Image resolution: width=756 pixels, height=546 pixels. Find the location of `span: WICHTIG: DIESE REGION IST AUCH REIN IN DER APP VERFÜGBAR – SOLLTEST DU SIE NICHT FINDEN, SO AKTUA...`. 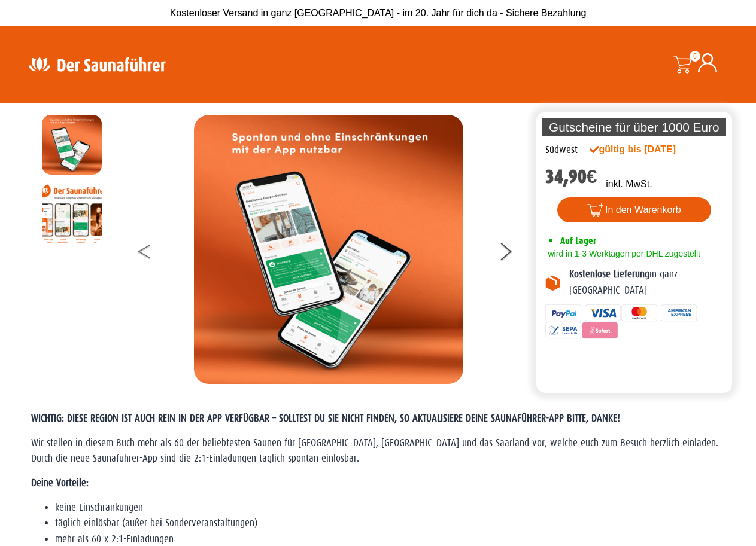

span: WICHTIG: DIESE REGION IST AUCH REIN IN DER APP VERFÜGBAR – SOLLTEST DU SIE NICHT FINDEN, SO AKTUA... is located at coordinates (325, 418).